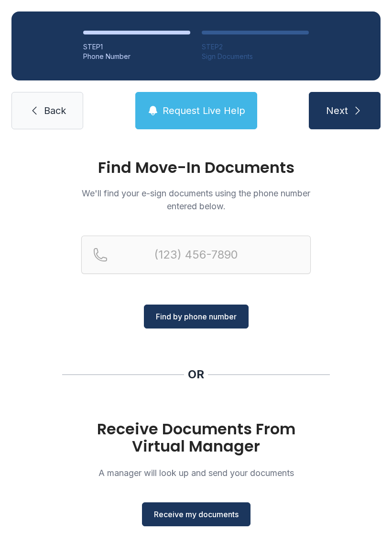  What do you see at coordinates (337, 111) in the screenshot?
I see `span: Next` at bounding box center [337, 111].